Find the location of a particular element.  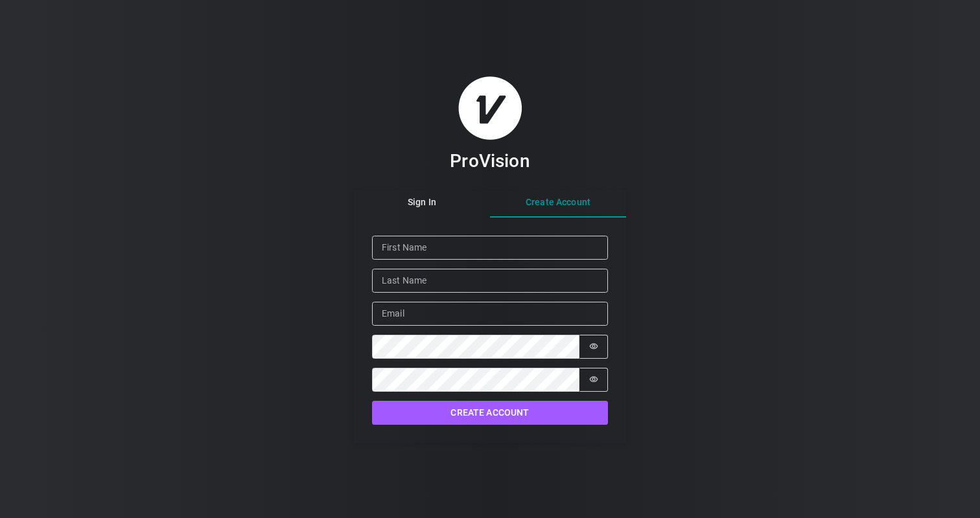

button: Sign In is located at coordinates (422, 203).